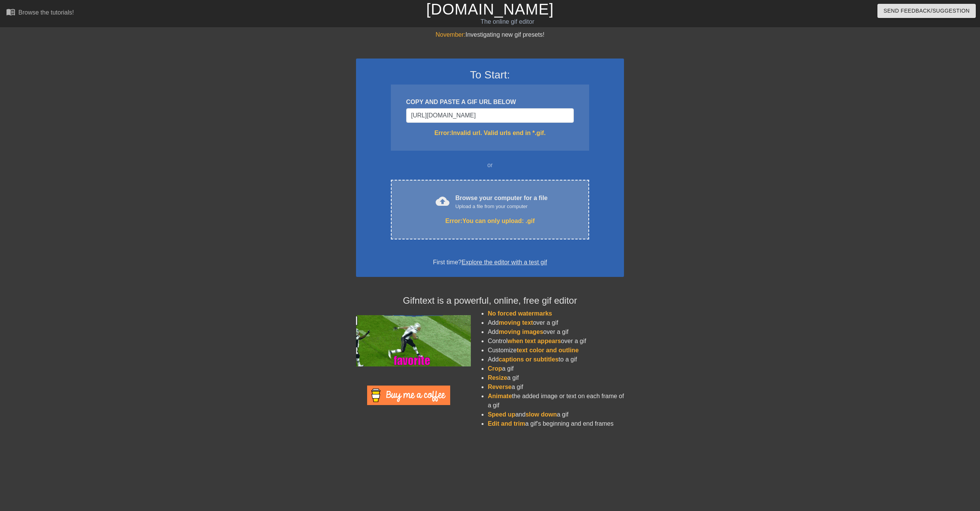 The height and width of the screenshot is (511, 980). What do you see at coordinates (507, 22) in the screenshot?
I see `div: The online gif editor` at bounding box center [507, 22].